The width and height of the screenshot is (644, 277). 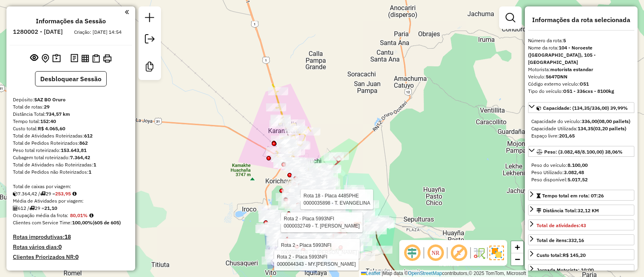 I want to click on a: Leaflet, so click(x=371, y=274).